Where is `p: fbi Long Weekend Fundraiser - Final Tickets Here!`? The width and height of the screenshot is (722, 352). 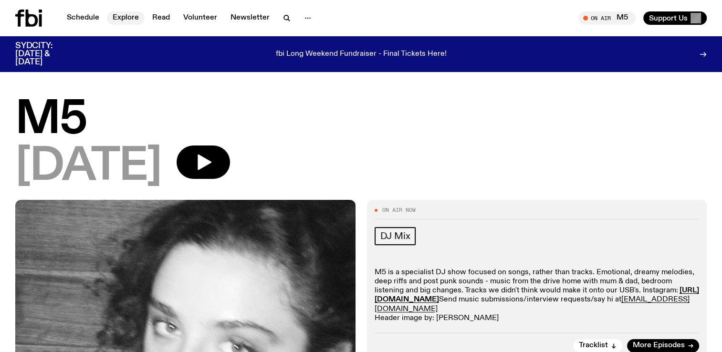 p: fbi Long Weekend Fundraiser - Final Tickets Here! is located at coordinates (361, 54).